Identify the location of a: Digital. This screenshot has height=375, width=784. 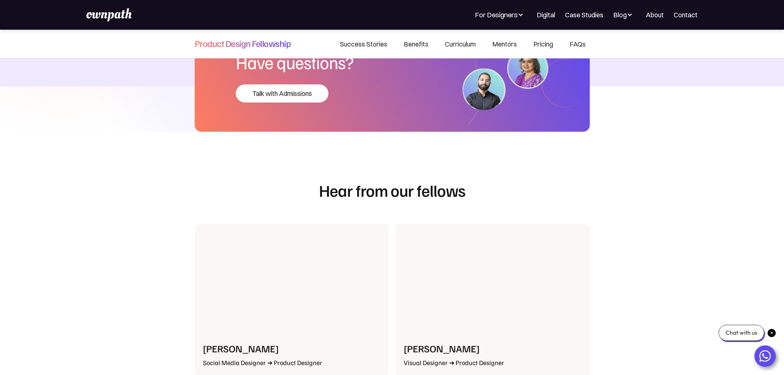
(546, 15).